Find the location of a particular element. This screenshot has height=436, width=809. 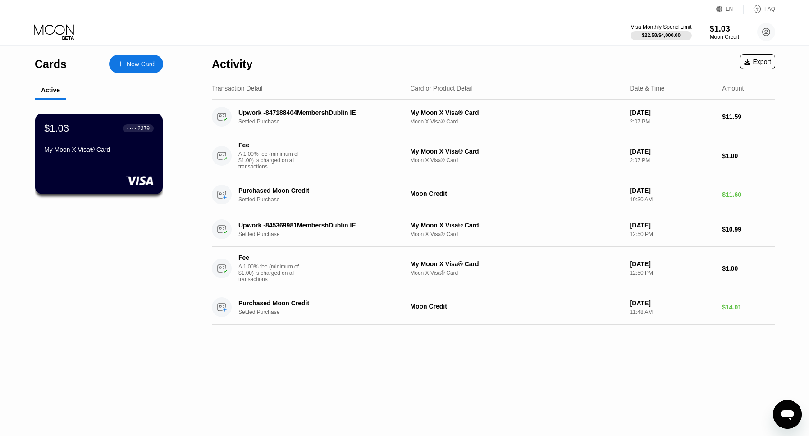

div: Visa Monthly Spend Limit is located at coordinates (661, 27).